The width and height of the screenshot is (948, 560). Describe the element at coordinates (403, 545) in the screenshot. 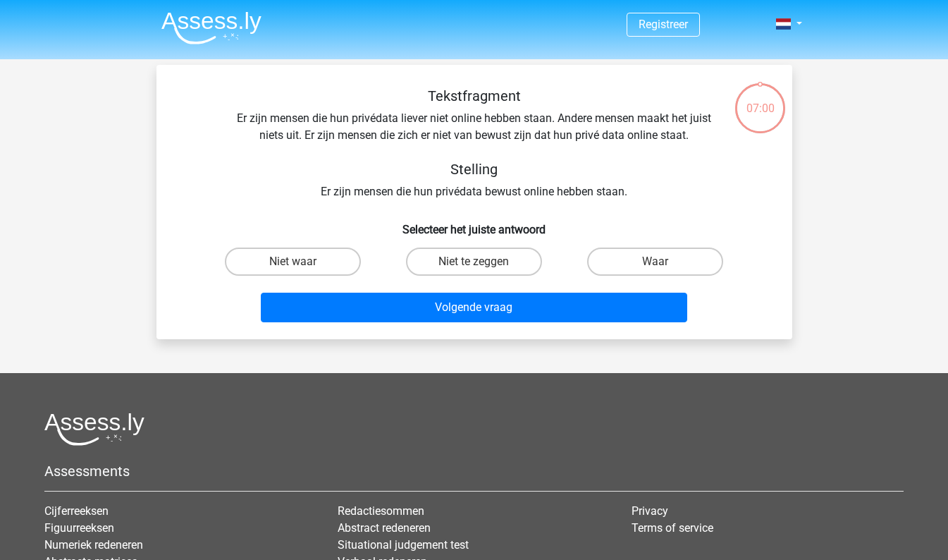

I see `a: Situational judgement test` at that location.